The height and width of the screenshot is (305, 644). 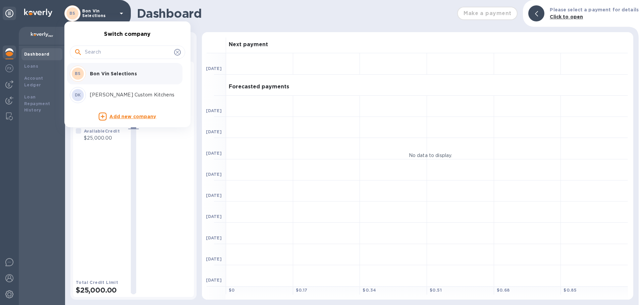 I want to click on p: Add new company, so click(x=133, y=117).